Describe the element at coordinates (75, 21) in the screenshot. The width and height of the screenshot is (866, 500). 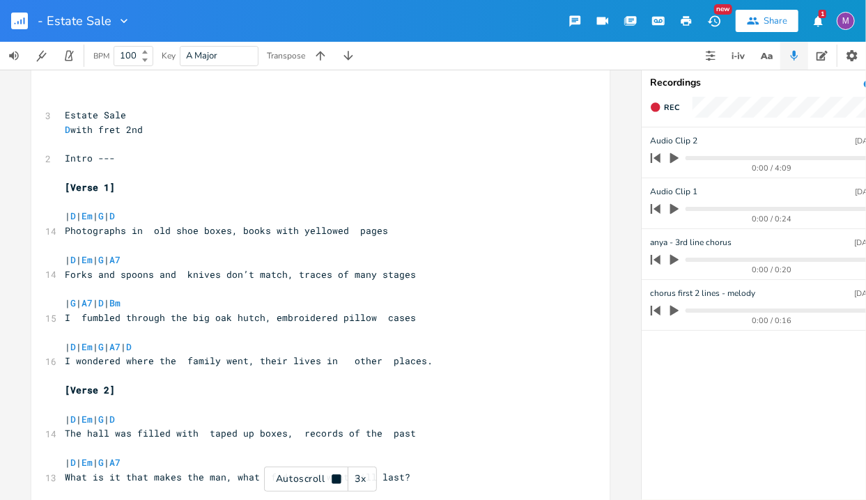
I see `span: - Estate Sale` at that location.